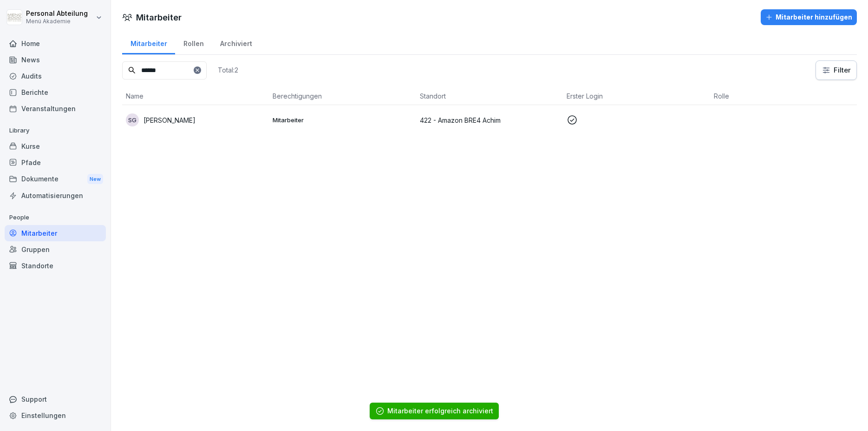 This screenshot has height=431, width=868. Describe the element at coordinates (159, 17) in the screenshot. I see `h1: Mitarbeiter` at that location.